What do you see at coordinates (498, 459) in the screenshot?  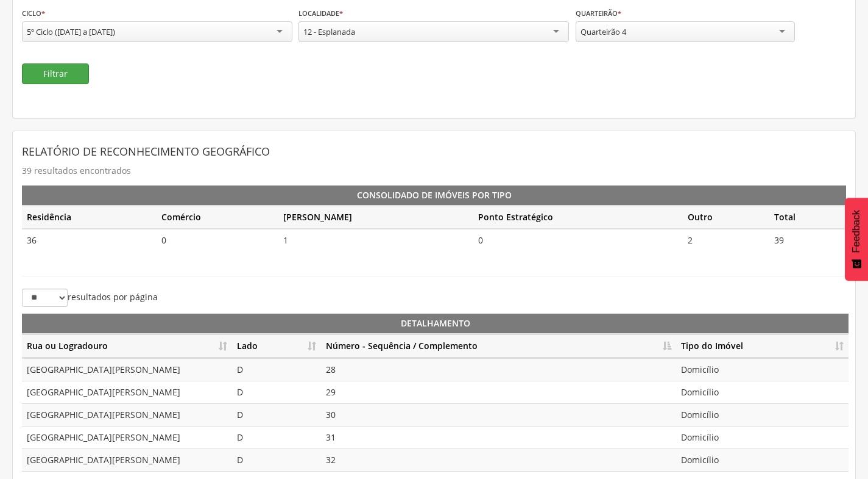 I see `td: 32` at bounding box center [498, 459].